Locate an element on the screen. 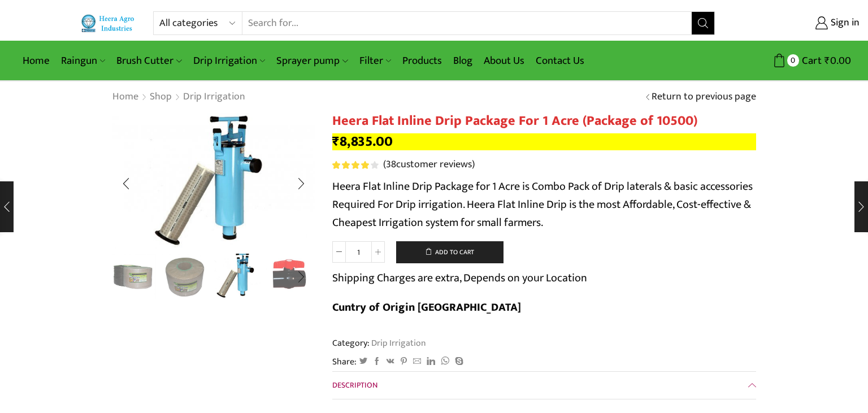 The image size is (868, 413). span: Sign in is located at coordinates (844, 23).